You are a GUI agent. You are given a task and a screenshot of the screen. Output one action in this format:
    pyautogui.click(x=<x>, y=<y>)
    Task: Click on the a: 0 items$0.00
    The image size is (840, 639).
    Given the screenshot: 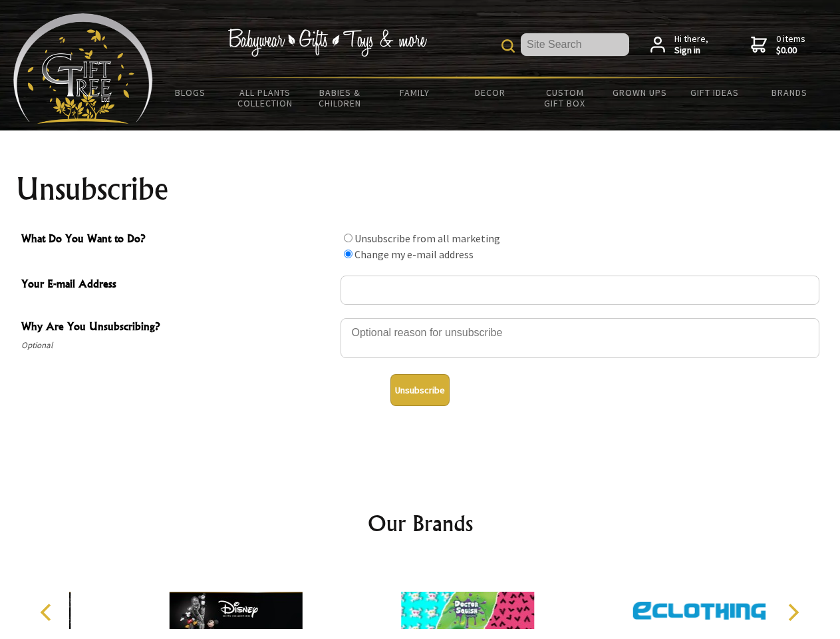 What is the action you would take?
    pyautogui.click(x=778, y=44)
    